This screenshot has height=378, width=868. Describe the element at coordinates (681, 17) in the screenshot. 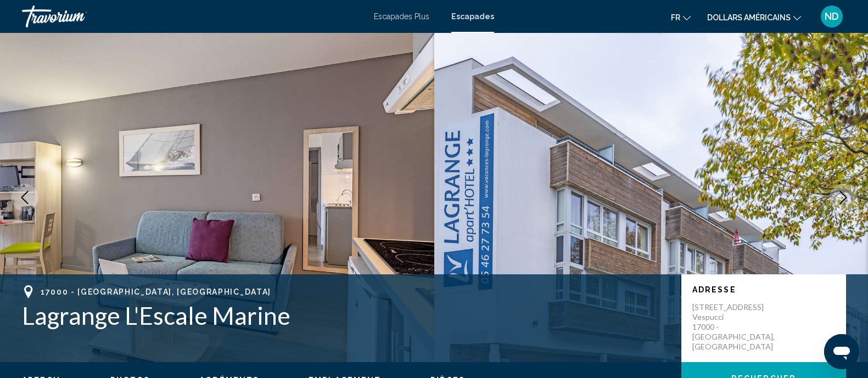

I see `button: Changer de langue` at that location.